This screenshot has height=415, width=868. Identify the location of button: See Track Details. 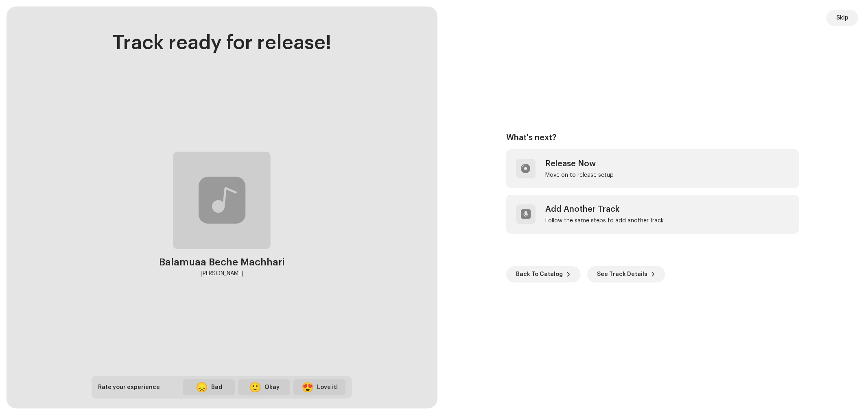
(626, 274).